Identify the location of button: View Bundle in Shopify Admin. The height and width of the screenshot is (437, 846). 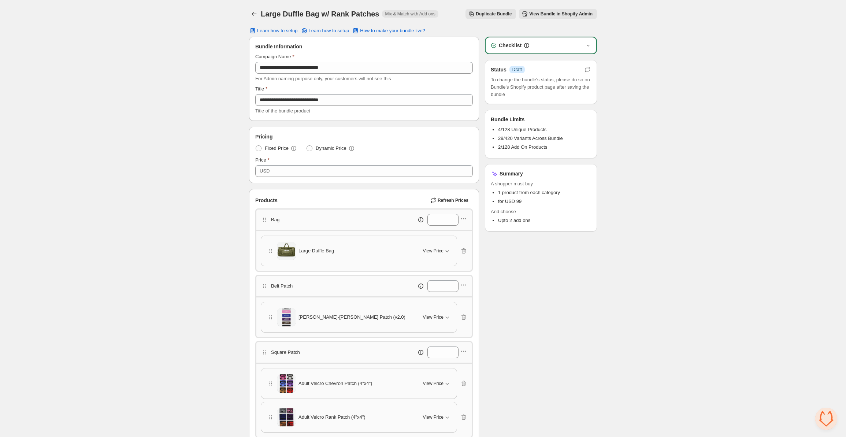
(558, 14).